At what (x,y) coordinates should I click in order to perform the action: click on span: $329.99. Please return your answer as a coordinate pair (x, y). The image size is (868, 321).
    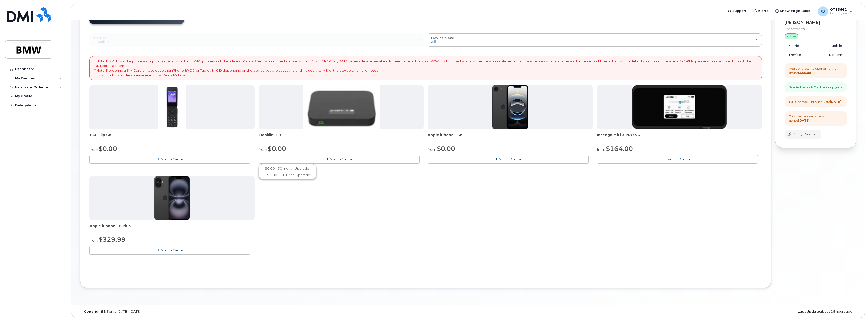
    Looking at the image, I should click on (112, 239).